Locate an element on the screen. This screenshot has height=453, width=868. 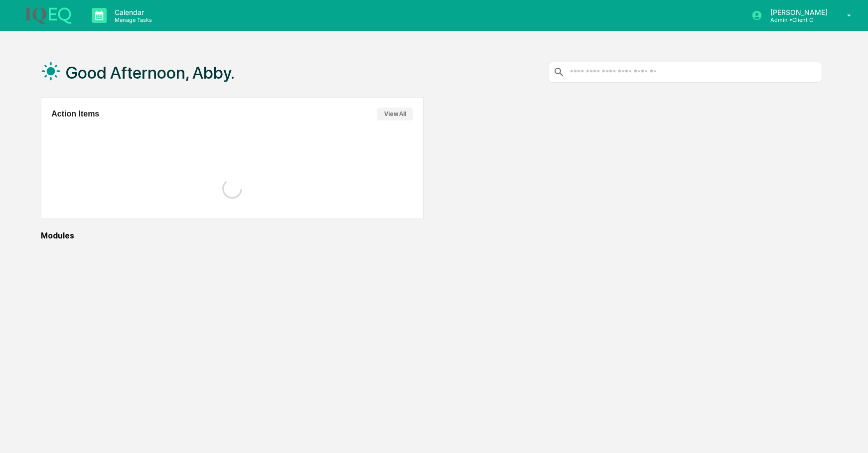
button: View All is located at coordinates (395, 114).